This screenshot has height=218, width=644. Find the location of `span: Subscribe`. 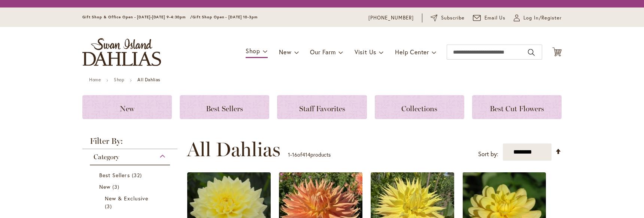

span: Subscribe is located at coordinates (453, 18).